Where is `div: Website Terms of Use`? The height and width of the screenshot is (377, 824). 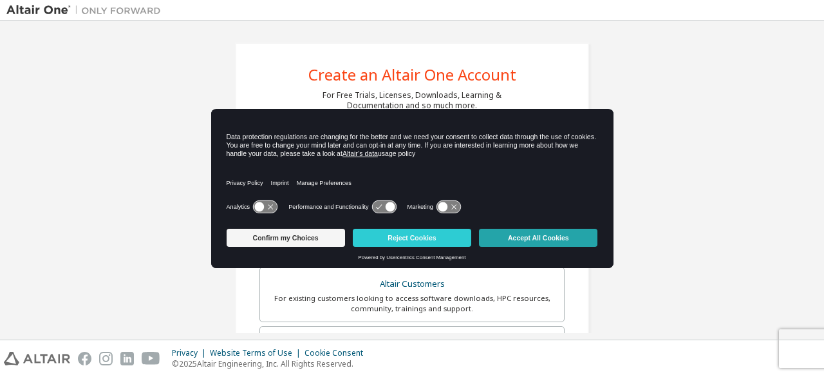
div: Website Terms of Use is located at coordinates (257, 353).